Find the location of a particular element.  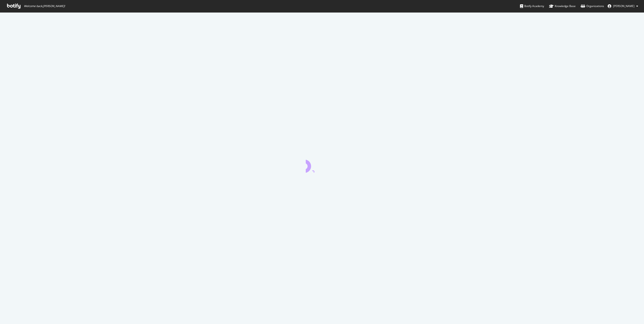

span: Erika Ambriz is located at coordinates (623, 6).